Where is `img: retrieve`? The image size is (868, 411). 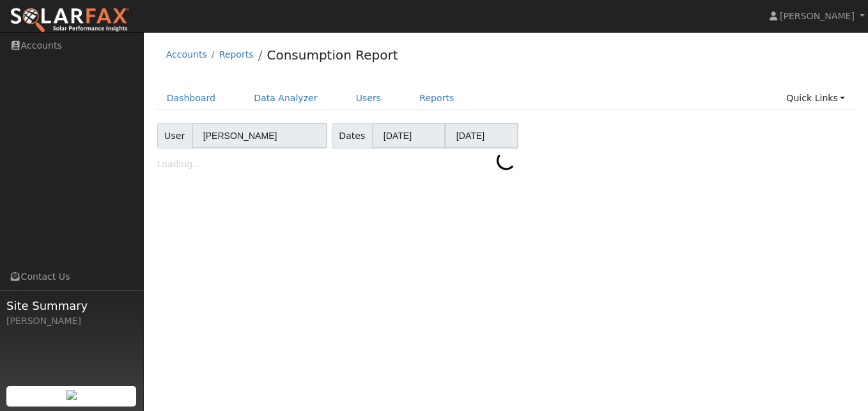 img: retrieve is located at coordinates (72, 394).